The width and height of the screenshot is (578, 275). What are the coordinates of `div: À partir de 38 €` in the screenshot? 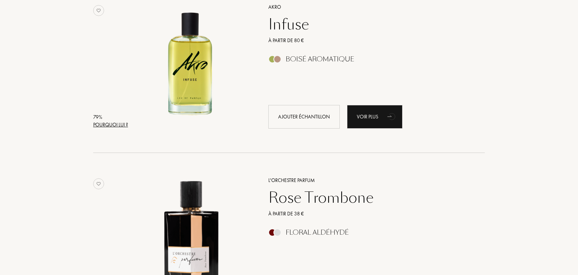 It's located at (369, 213).